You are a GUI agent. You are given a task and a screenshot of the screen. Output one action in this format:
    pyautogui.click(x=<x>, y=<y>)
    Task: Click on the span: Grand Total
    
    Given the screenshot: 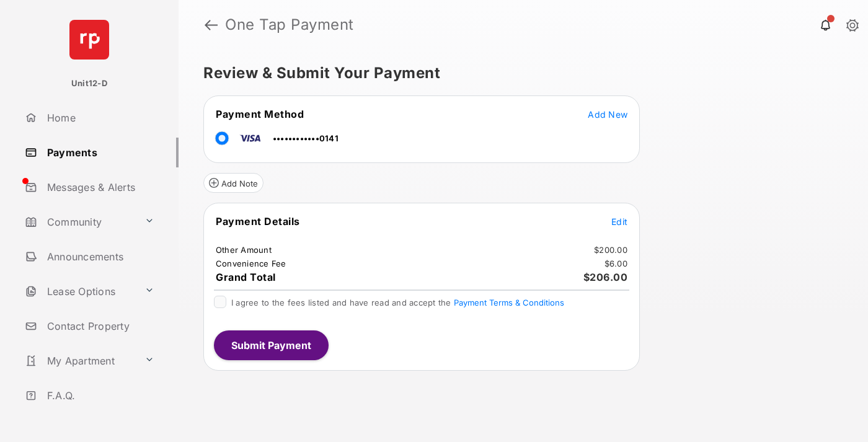 What is the action you would take?
    pyautogui.click(x=246, y=278)
    